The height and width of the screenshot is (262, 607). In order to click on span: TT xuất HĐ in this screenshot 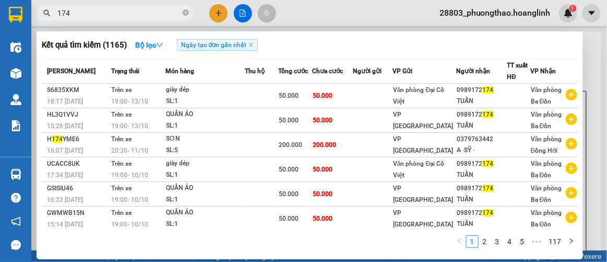, I will do `click(518, 71)`.